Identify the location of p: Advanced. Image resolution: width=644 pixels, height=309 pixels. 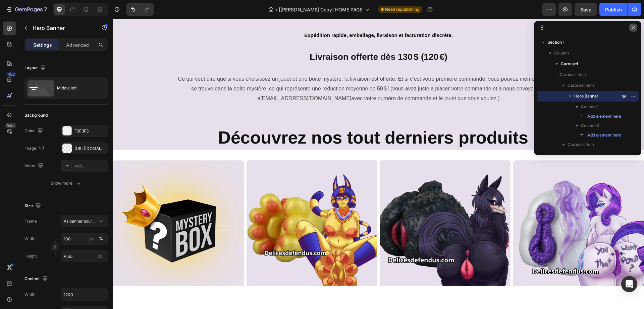
(78, 45).